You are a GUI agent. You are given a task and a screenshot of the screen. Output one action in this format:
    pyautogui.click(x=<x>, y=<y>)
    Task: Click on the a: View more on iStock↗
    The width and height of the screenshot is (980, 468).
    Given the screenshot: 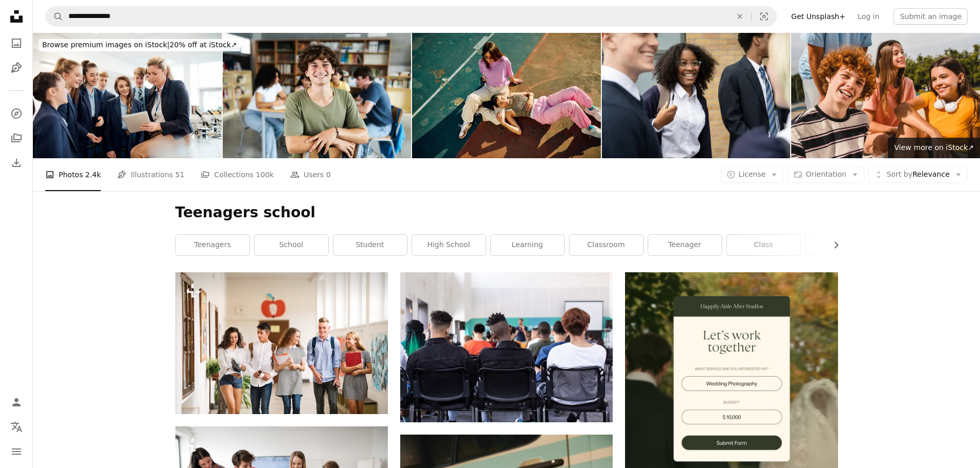 What is the action you would take?
    pyautogui.click(x=934, y=148)
    